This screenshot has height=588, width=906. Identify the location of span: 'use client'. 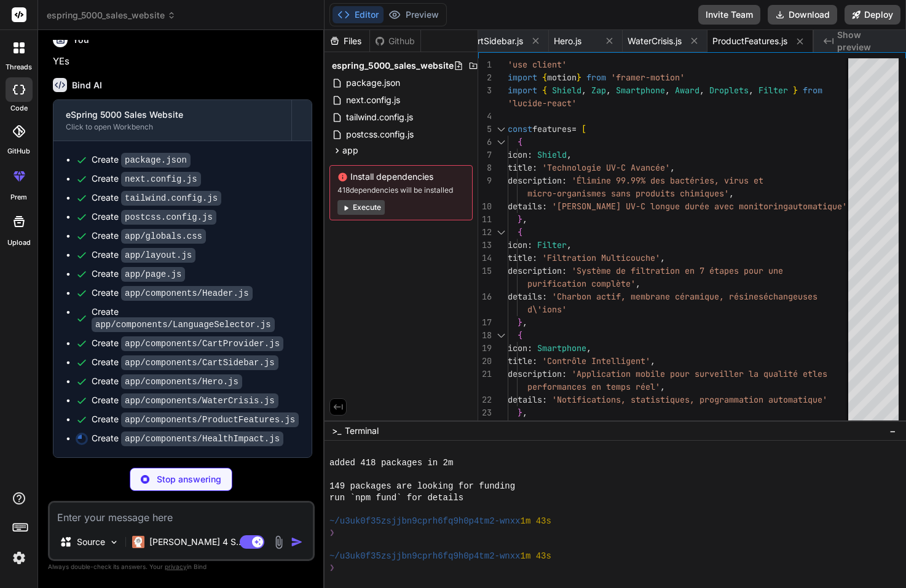
(538, 64).